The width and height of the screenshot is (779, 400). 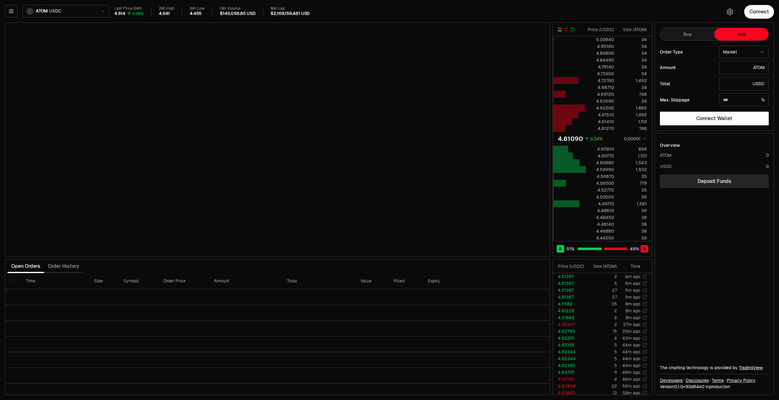 I want to click on div: 4.72760, so click(x=600, y=81).